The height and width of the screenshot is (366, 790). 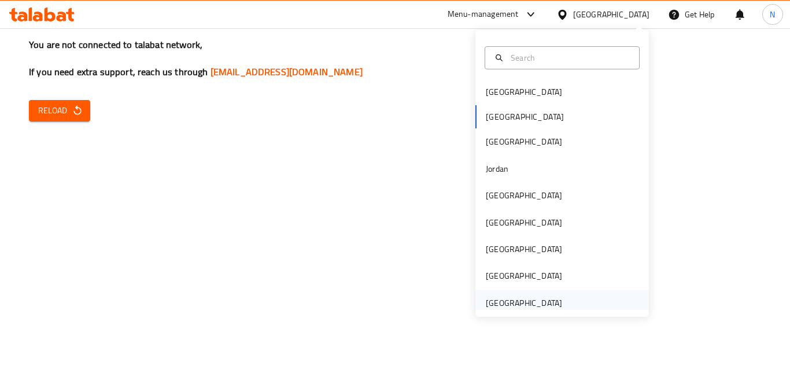 I want to click on input: Search, so click(x=569, y=58).